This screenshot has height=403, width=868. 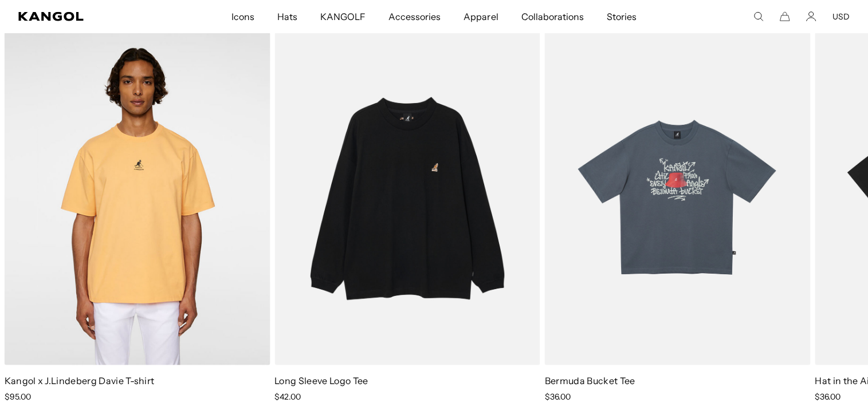 What do you see at coordinates (321, 381) in the screenshot?
I see `a: Long Sleeve Logo Tee` at bounding box center [321, 381].